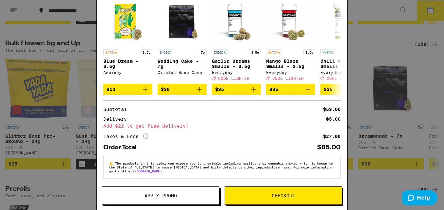 The image size is (444, 210). What do you see at coordinates (284, 196) in the screenshot?
I see `span: Checkout` at bounding box center [284, 196].